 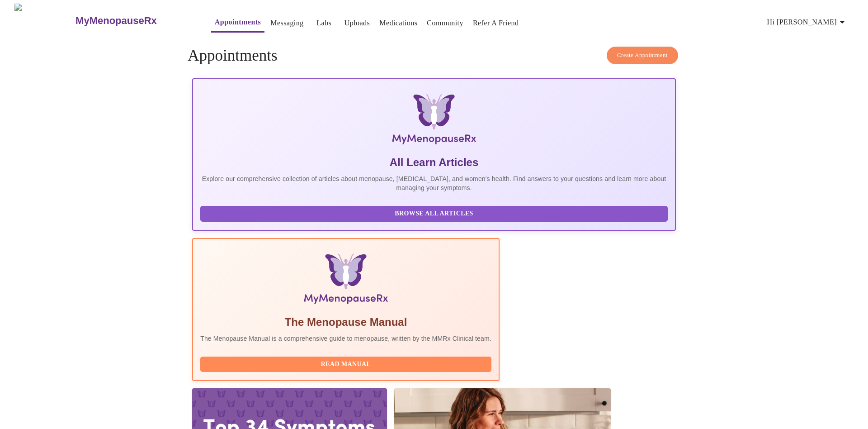 I want to click on a: Messaging, so click(x=286, y=23).